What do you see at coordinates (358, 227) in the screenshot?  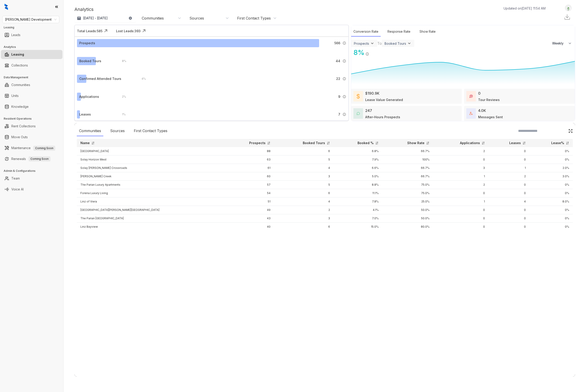 I see `td: 15.0%` at bounding box center [358, 227].